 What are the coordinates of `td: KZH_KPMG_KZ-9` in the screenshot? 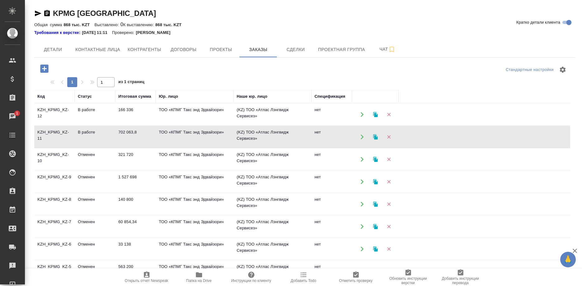 It's located at (54, 182).